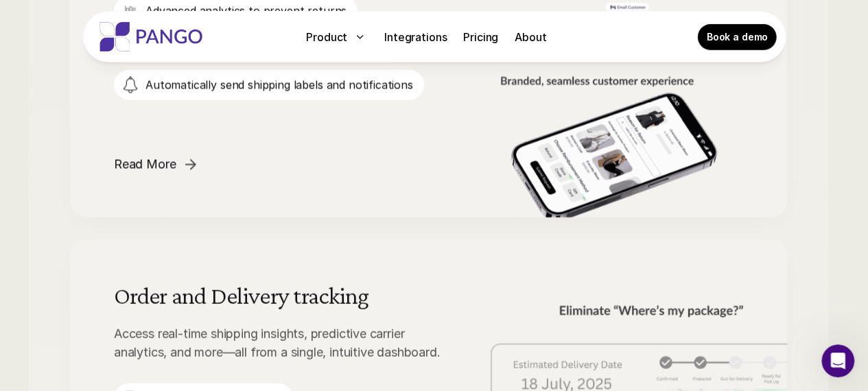  I want to click on p: Access real-time shipping insights, predictive carrier analytics, and more—all from a single, int..., so click(284, 343).